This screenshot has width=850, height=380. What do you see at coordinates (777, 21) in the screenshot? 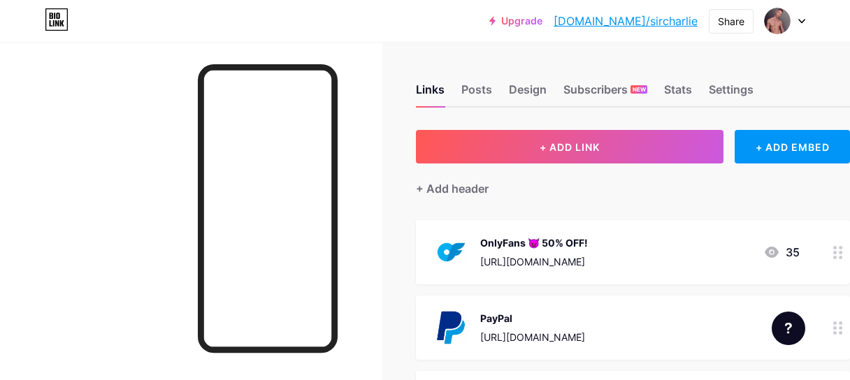
I see `img: sircharlie` at bounding box center [777, 21].